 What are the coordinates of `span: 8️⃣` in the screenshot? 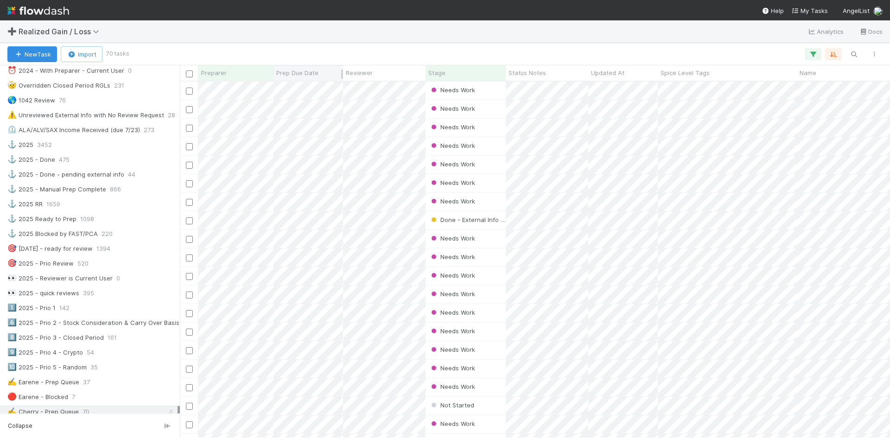 It's located at (12, 337).